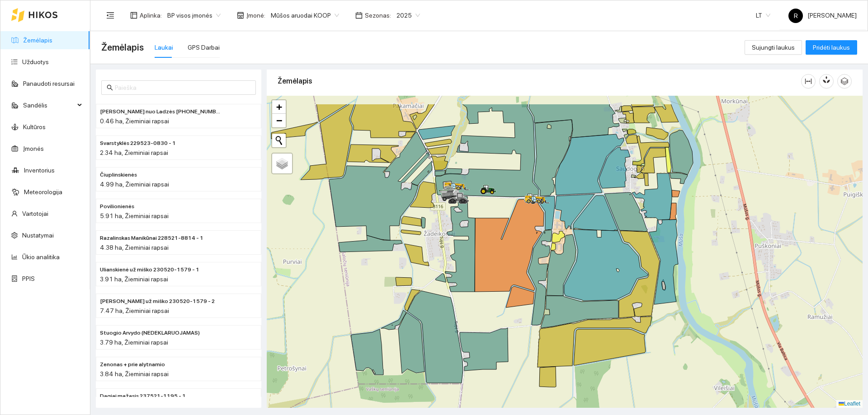  Describe the element at coordinates (279, 107) in the screenshot. I see `a: Zoom in` at that location.